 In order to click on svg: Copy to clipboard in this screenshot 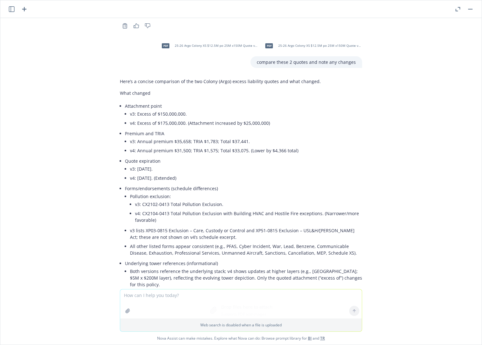, I will do `click(125, 26)`.